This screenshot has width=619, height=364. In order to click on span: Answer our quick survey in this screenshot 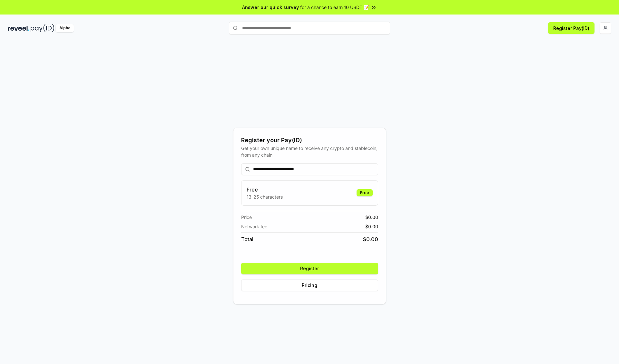, I will do `click(270, 7)`.